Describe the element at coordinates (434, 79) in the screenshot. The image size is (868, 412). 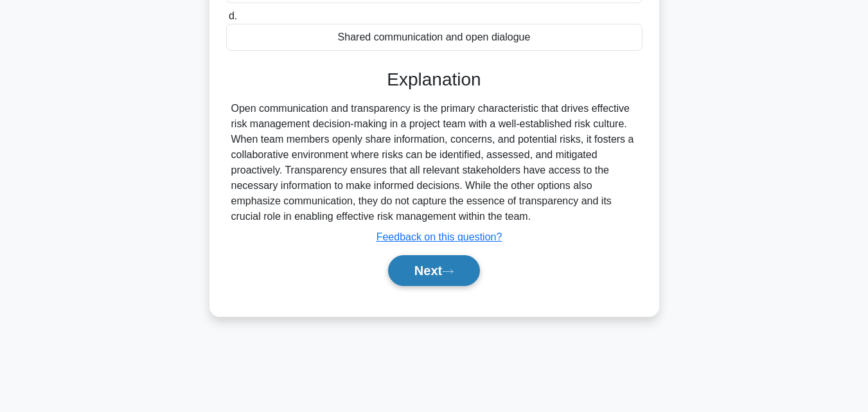
I see `h3: Explanation` at that location.